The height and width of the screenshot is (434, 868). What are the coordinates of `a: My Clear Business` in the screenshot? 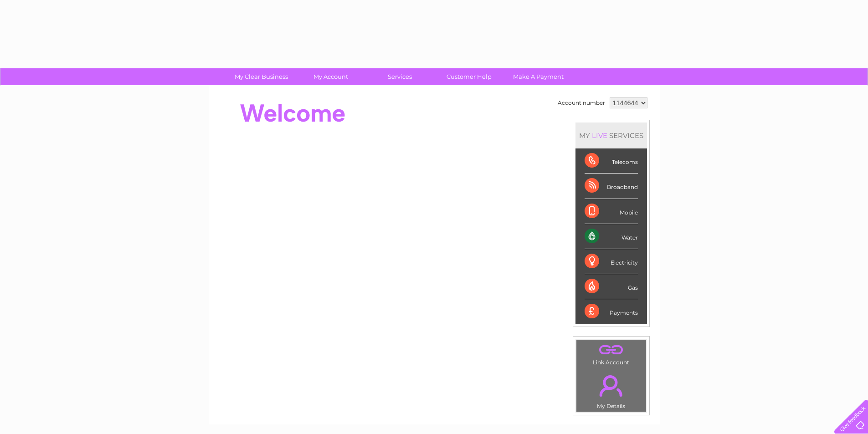 It's located at (261, 76).